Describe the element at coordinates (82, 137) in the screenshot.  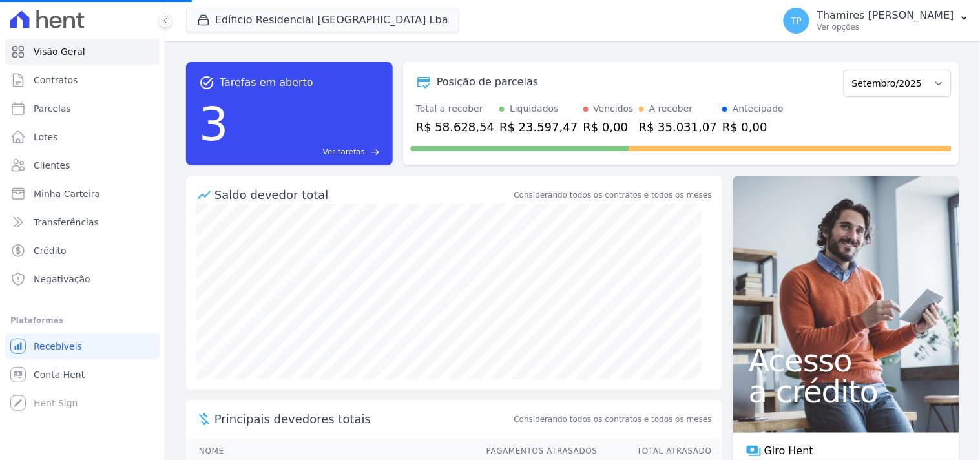
I see `a: Lotes` at that location.